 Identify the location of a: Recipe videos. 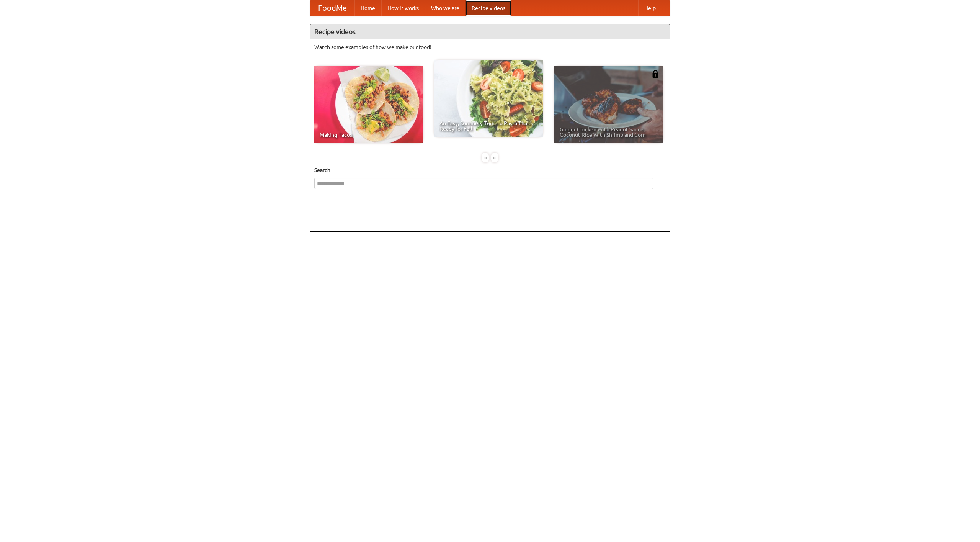
(488, 8).